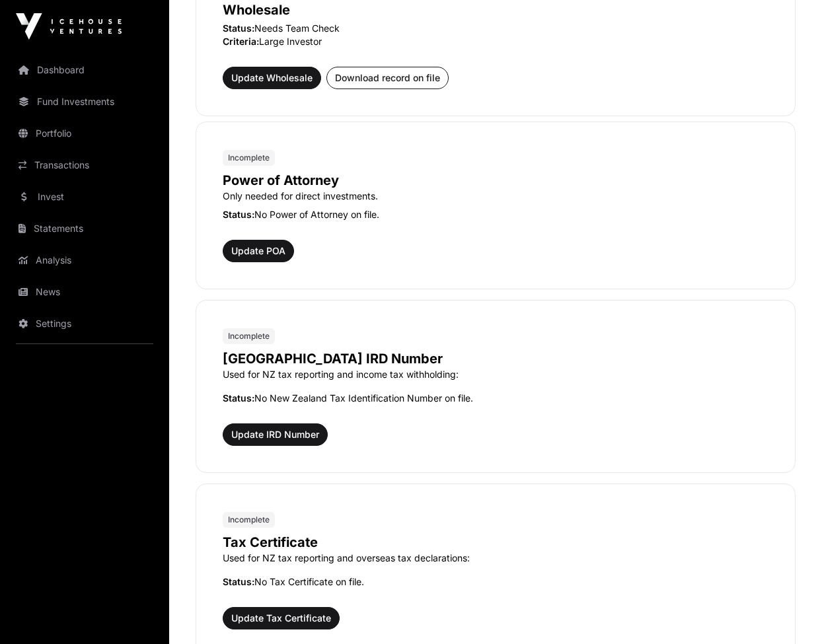 The height and width of the screenshot is (644, 822). Describe the element at coordinates (272, 78) in the screenshot. I see `span: Update Wholesale` at that location.